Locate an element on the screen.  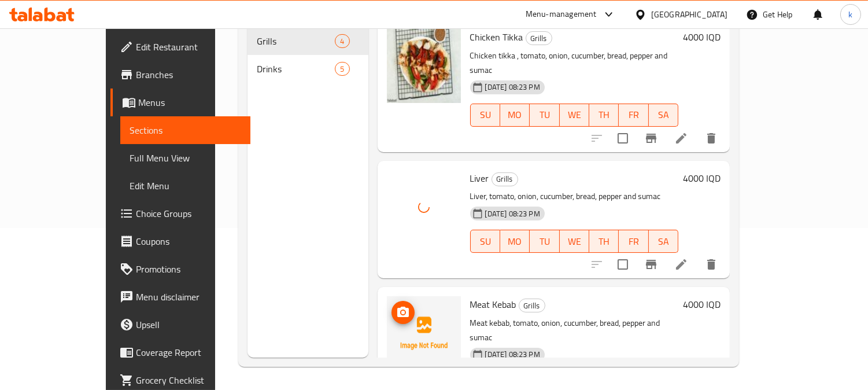
p: Meat kebab, tomato, onion, cucumber, bread, pepper and sumac is located at coordinates (574, 331).